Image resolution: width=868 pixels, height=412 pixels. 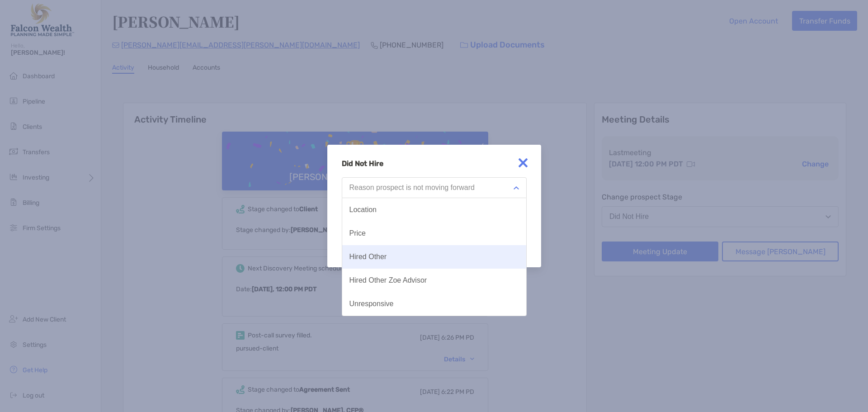 I want to click on div: Location, so click(x=363, y=210).